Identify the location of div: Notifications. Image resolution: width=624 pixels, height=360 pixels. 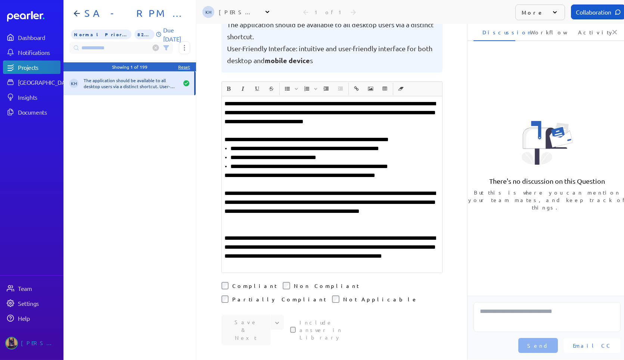
(39, 52).